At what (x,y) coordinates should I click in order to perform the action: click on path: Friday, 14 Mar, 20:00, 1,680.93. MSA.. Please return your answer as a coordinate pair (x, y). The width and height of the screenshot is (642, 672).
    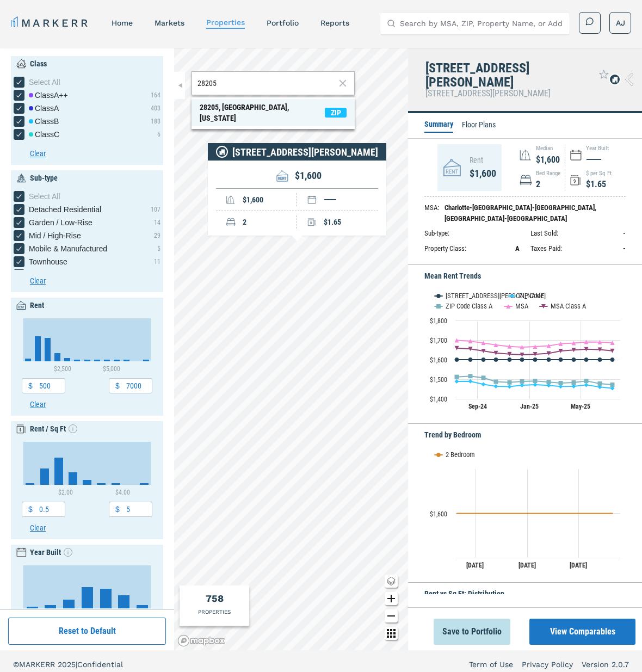
    Looking at the image, I should click on (561, 344).